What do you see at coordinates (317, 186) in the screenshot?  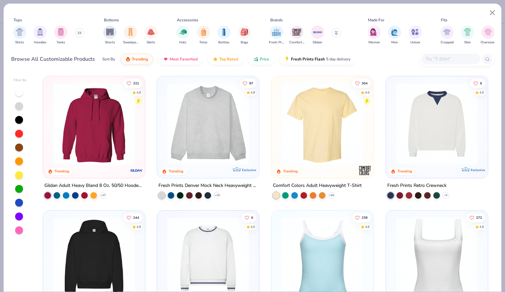 I see `div: Comfort Colors Adult Heavyweight T-Shirt` at bounding box center [317, 186].